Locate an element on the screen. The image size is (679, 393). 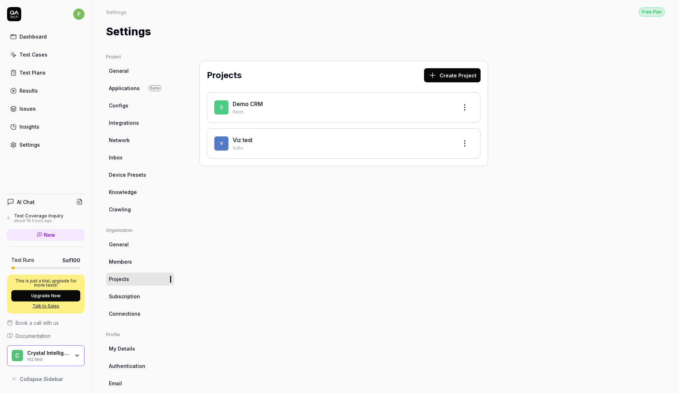
span: Collapse Sidebar is located at coordinates (41, 379).